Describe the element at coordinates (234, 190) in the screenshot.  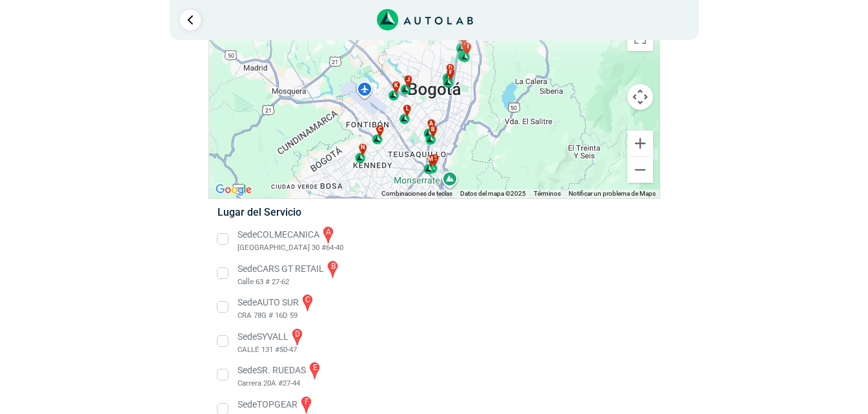
I see `img: Google` at that location.